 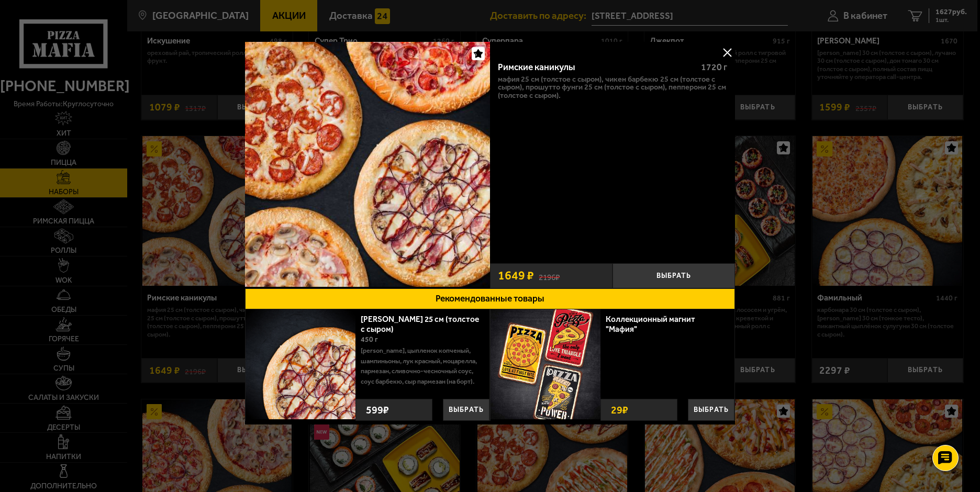 I want to click on strong: 599 ₽, so click(x=378, y=410).